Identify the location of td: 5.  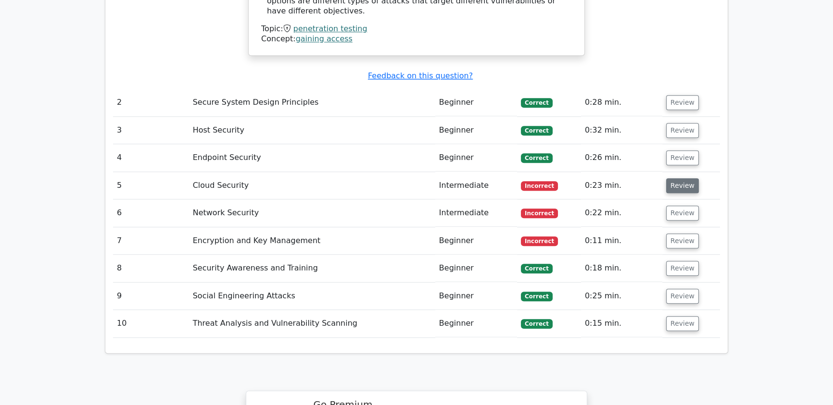
(151, 186).